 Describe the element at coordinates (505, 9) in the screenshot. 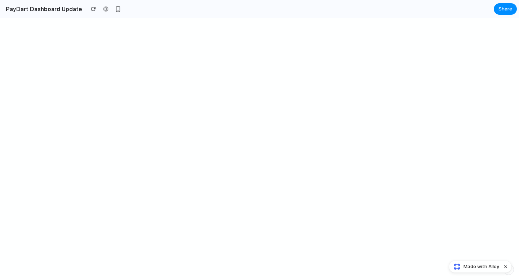

I see `button: Share` at that location.